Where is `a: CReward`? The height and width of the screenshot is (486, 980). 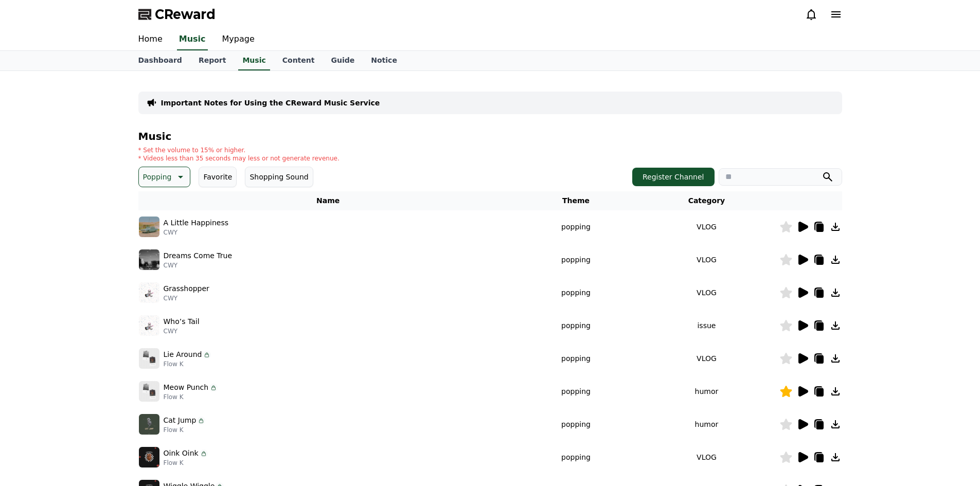 a: CReward is located at coordinates (177, 14).